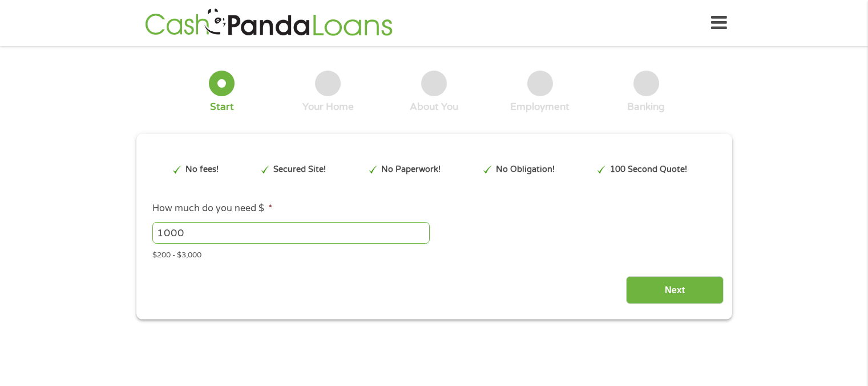 The image size is (868, 386). I want to click on div: About You, so click(433, 107).